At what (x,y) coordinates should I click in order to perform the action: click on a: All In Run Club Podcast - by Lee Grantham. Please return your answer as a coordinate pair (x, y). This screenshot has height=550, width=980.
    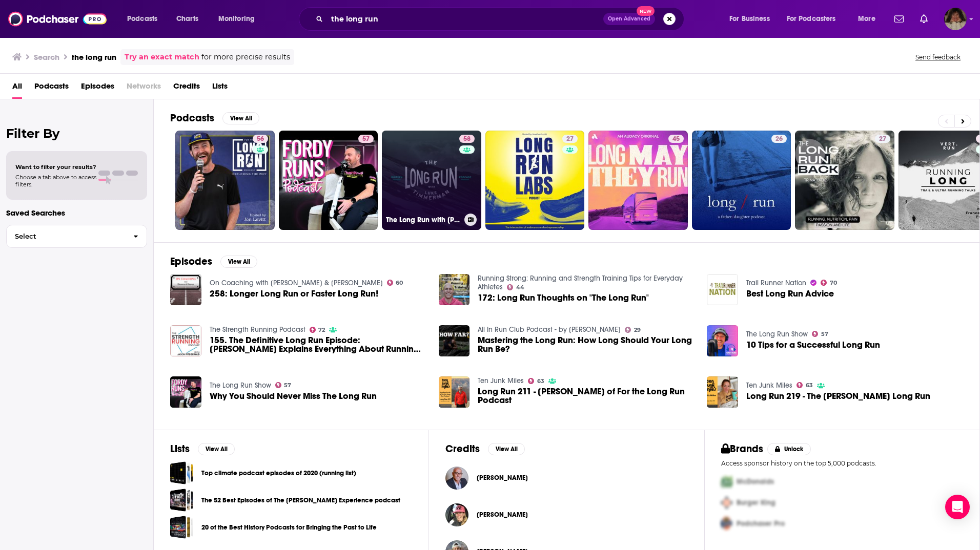
    Looking at the image, I should click on (549, 329).